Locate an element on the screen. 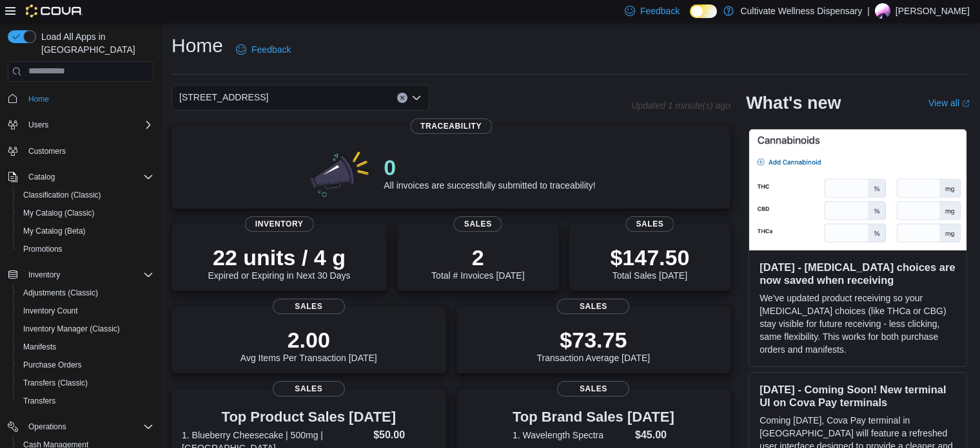  button: Classification (Classic) is located at coordinates (86, 195).